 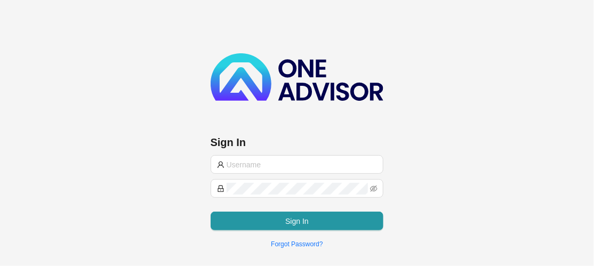 I want to click on span: user, so click(x=221, y=165).